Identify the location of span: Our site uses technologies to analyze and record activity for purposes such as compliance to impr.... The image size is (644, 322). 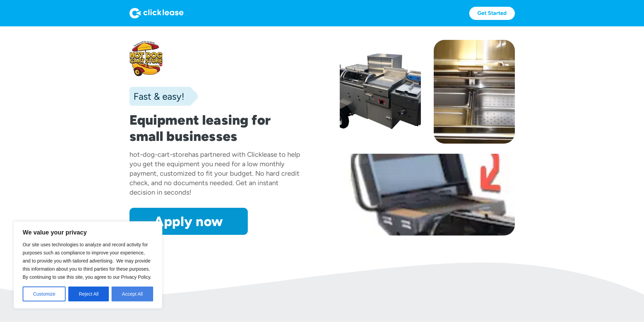
(87, 261).